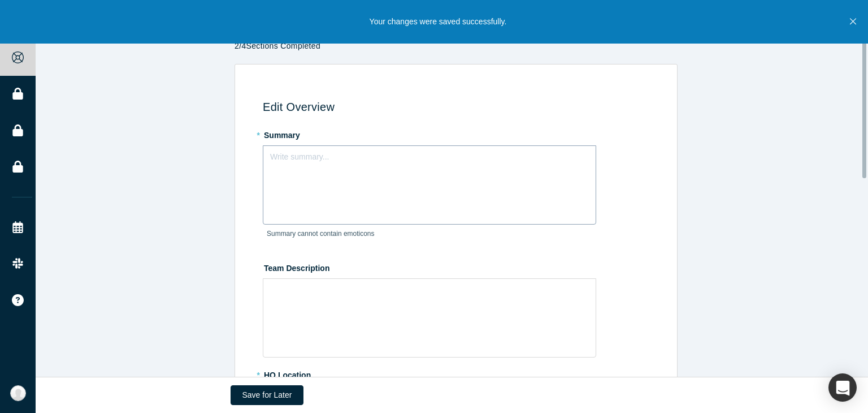 This screenshot has height=413, width=868. Describe the element at coordinates (458, 373) in the screenshot. I see `label: HQ Location` at that location.